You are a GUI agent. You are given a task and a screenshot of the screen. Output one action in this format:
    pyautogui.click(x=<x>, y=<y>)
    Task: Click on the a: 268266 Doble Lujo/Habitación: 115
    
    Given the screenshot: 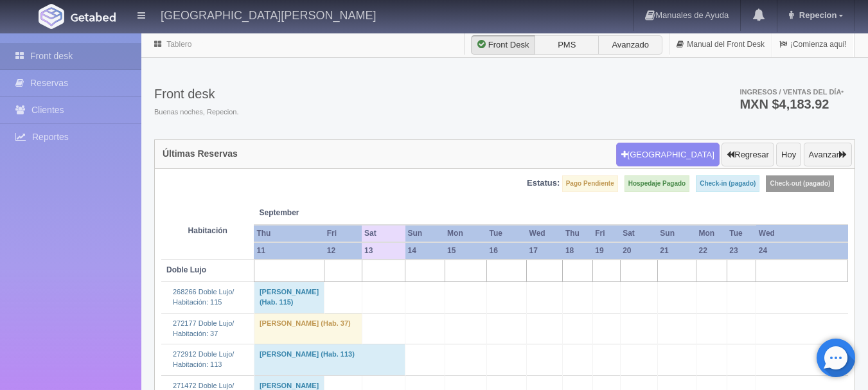 What is the action you would take?
    pyautogui.click(x=203, y=297)
    